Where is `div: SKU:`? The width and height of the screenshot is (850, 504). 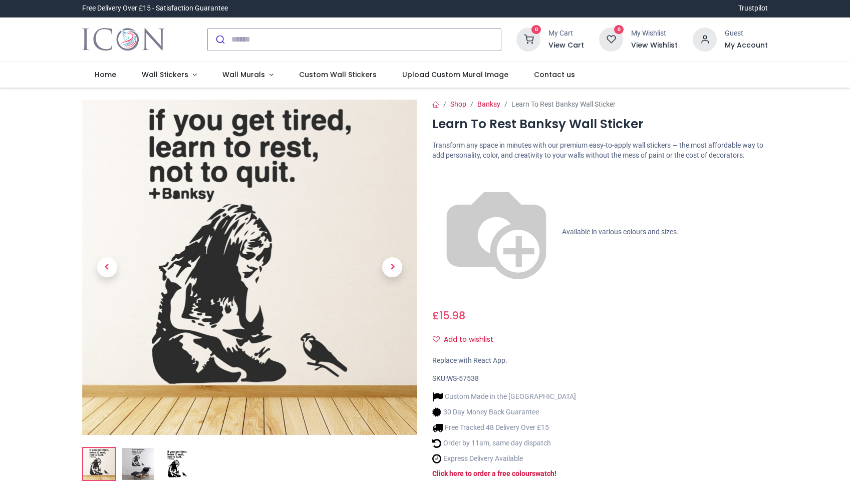 div: SKU: is located at coordinates (600, 379).